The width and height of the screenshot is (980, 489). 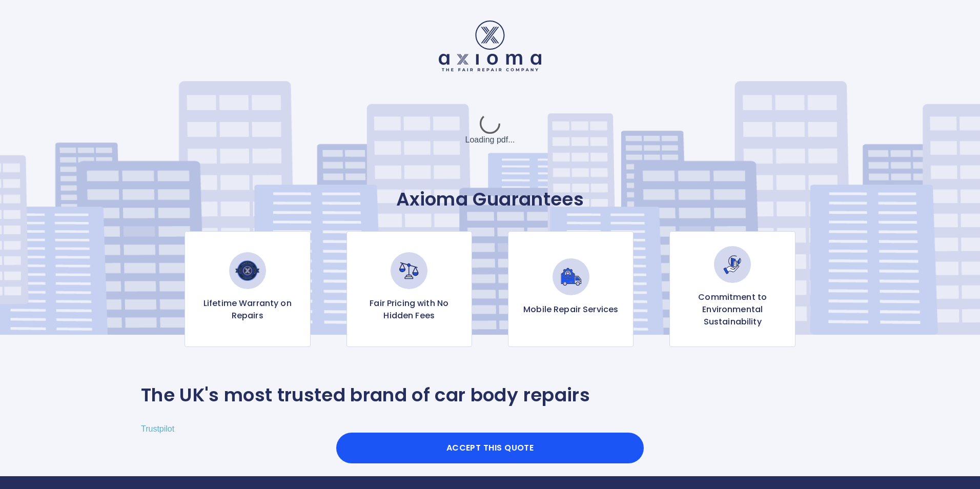 I want to click on p: Mobile Repair Services, so click(x=571, y=309).